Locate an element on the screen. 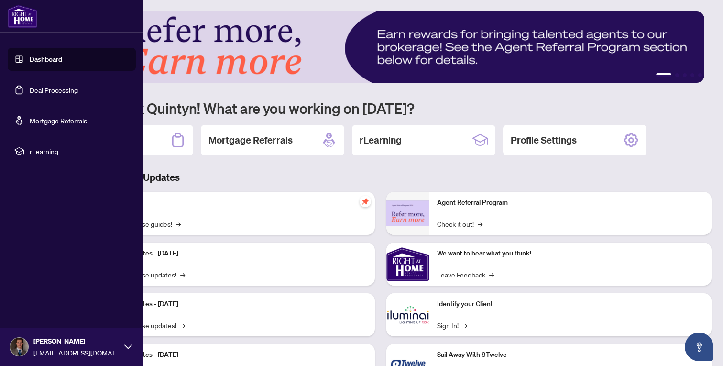 The image size is (723, 366). img: Identify your Client is located at coordinates (408, 315).